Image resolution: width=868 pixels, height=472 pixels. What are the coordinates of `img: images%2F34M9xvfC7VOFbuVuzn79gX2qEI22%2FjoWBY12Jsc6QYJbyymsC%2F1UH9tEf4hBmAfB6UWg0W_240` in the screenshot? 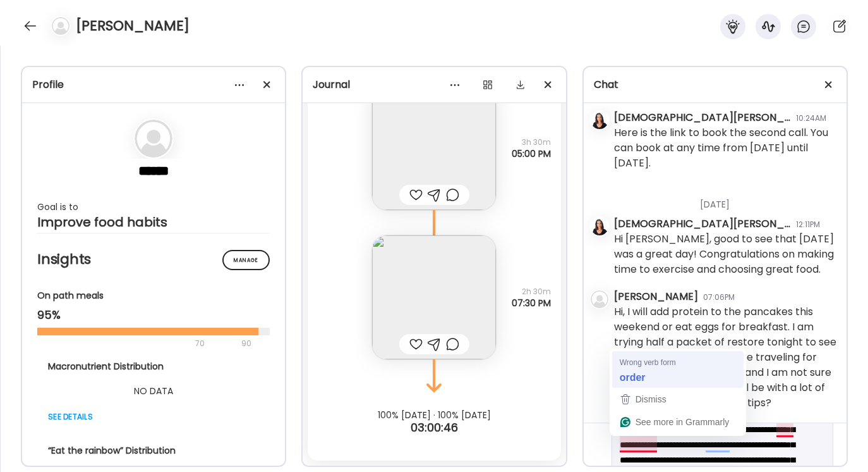 It's located at (434, 148).